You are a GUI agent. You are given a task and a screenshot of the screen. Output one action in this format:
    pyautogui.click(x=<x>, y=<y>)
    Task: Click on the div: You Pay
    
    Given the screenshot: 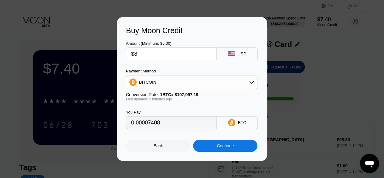 What is the action you would take?
    pyautogui.click(x=171, y=112)
    